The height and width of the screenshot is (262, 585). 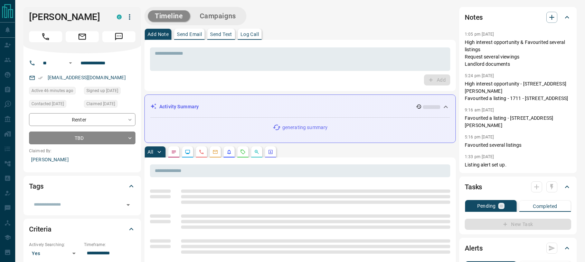 I want to click on p: generating summary, so click(x=305, y=127).